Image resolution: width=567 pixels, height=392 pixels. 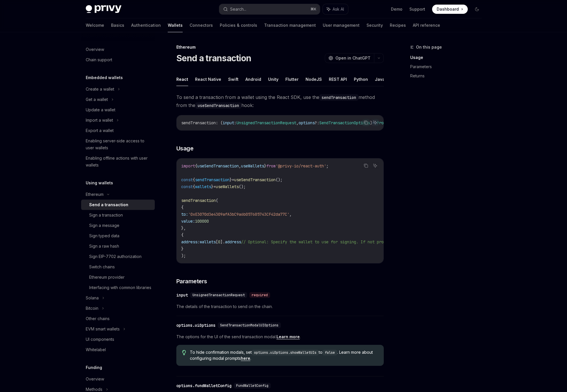 What do you see at coordinates (345, 123) in the screenshot?
I see `span: SendTransactionOptions` at bounding box center [345, 123].